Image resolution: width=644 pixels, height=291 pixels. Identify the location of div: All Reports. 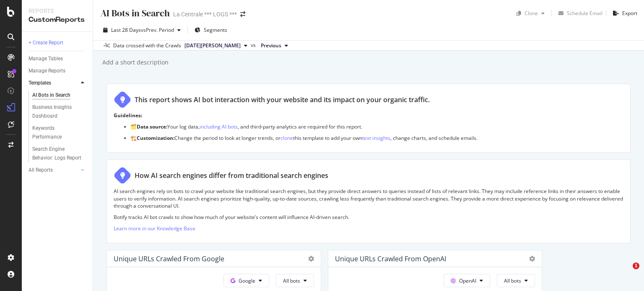
(41, 170).